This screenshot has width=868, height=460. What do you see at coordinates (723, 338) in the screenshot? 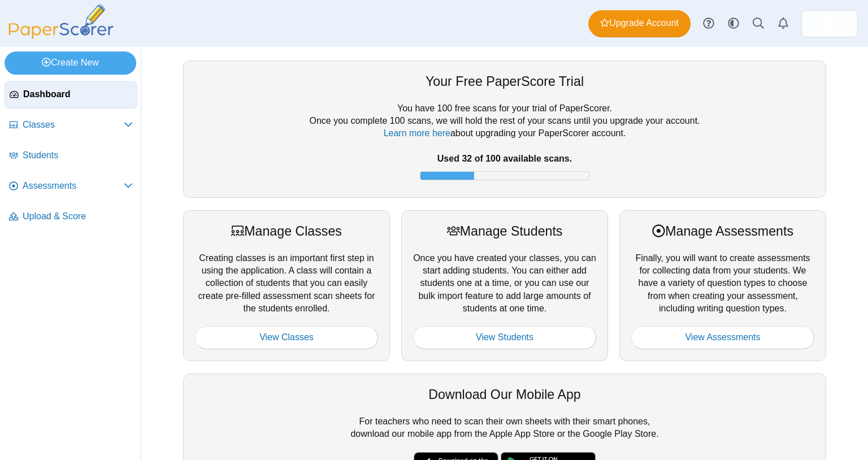
I see `a: View Assessments` at bounding box center [723, 338].